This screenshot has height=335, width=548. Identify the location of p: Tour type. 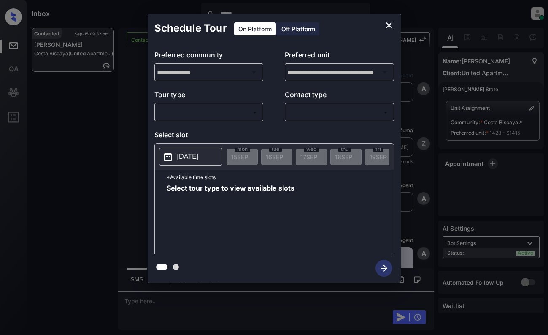
(209, 96).